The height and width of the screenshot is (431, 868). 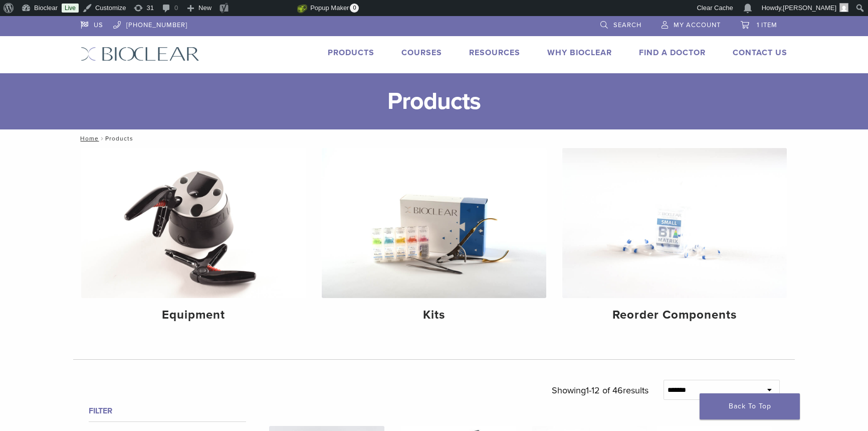 I want to click on a: Resources, so click(x=495, y=53).